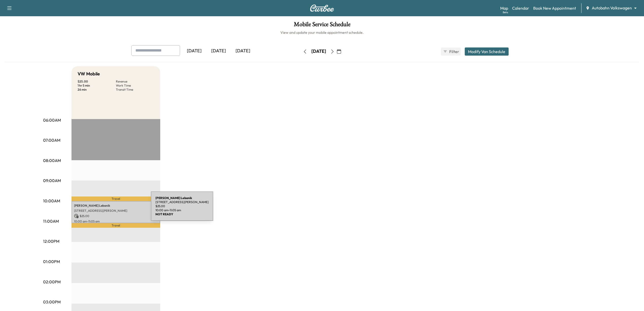 The image size is (644, 311). What do you see at coordinates (51, 241) in the screenshot?
I see `p: 12:00PM` at bounding box center [51, 241].